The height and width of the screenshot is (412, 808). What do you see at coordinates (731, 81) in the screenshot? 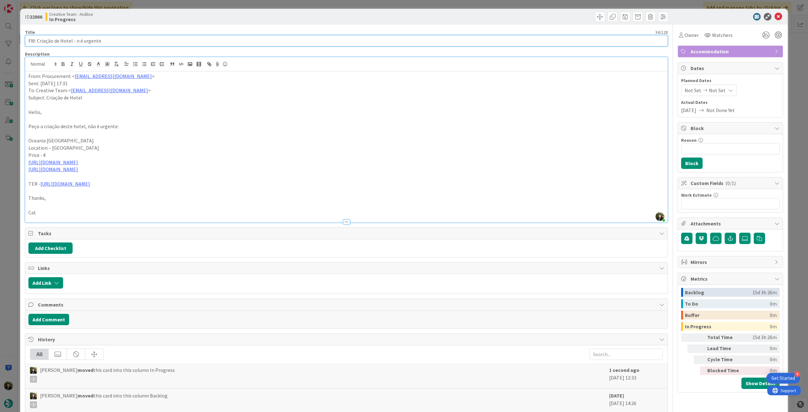
I see `span: Planned Dates` at bounding box center [731, 81].